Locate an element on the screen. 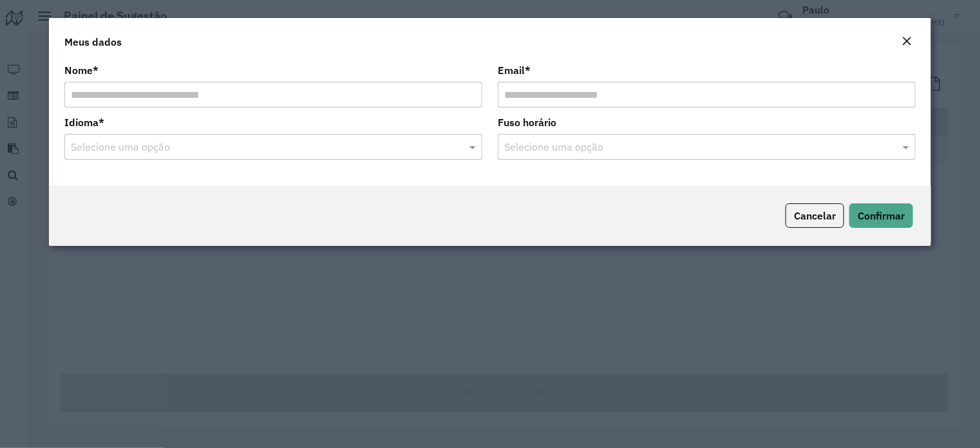 Image resolution: width=980 pixels, height=448 pixels. h4: Meus dados is located at coordinates (92, 42).